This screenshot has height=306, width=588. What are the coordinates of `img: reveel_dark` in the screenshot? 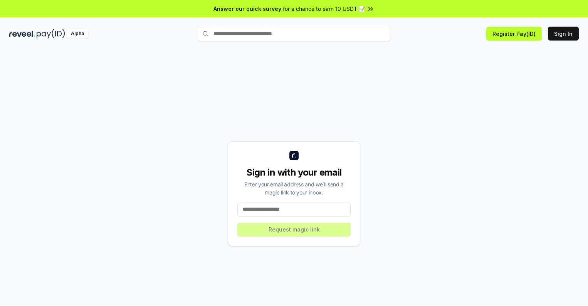 It's located at (22, 34).